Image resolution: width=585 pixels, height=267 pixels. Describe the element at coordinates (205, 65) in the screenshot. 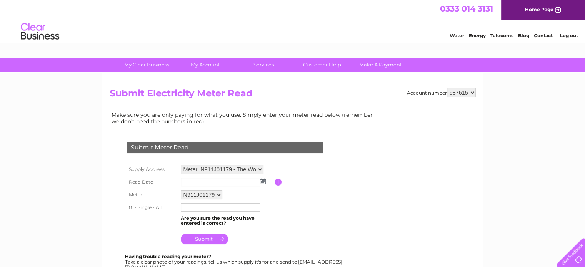

I see `a: My Account` at that location.